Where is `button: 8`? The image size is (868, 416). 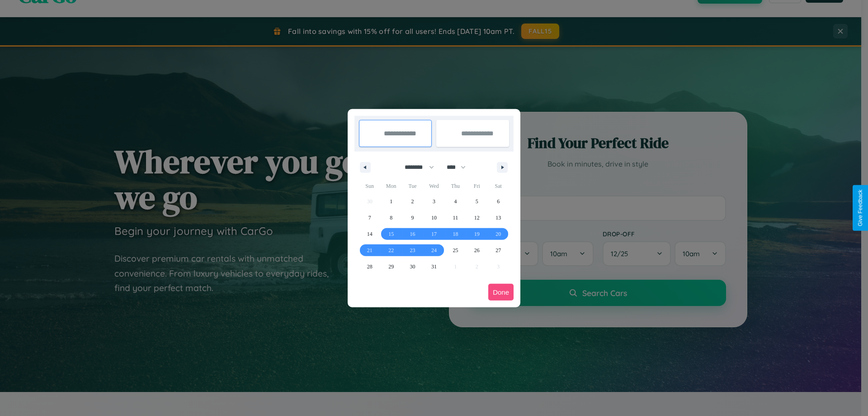 button: 8 is located at coordinates (391, 218).